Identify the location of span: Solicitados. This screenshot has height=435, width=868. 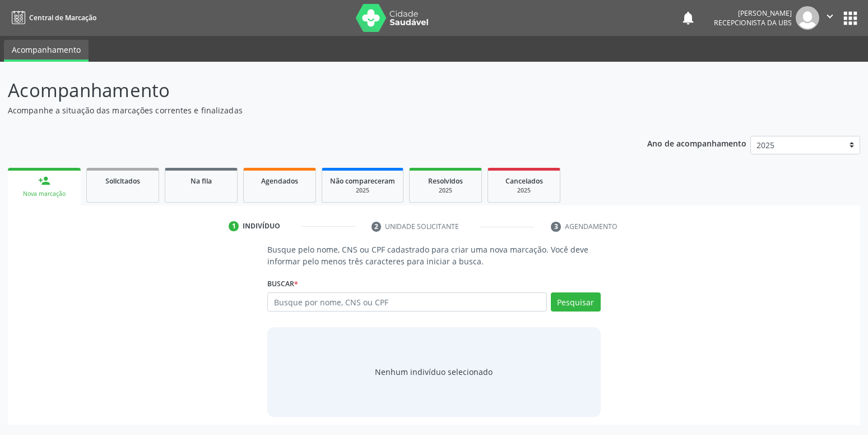
(123, 181).